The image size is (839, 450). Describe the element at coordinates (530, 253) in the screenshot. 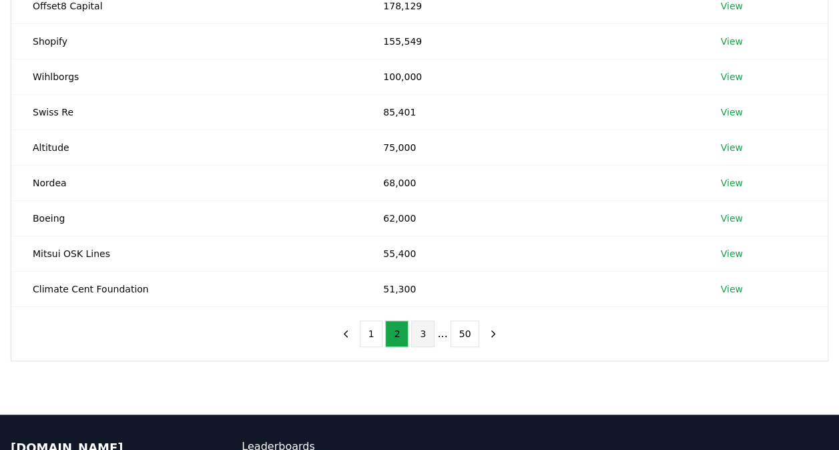

I see `td: 55,400` at that location.